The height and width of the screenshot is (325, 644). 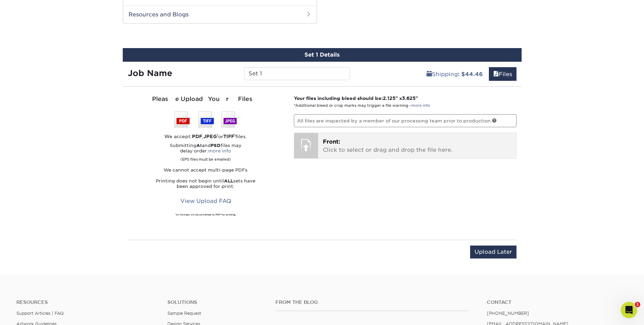 What do you see at coordinates (205, 158) in the screenshot?
I see `small: (EPS files must be emailed)` at bounding box center [205, 158].